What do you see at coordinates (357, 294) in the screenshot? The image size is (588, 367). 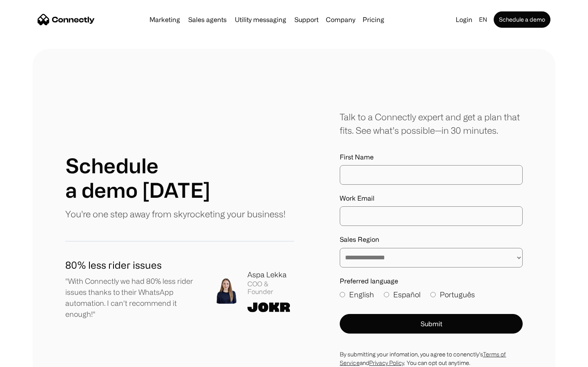 I see `label: English` at bounding box center [357, 294].